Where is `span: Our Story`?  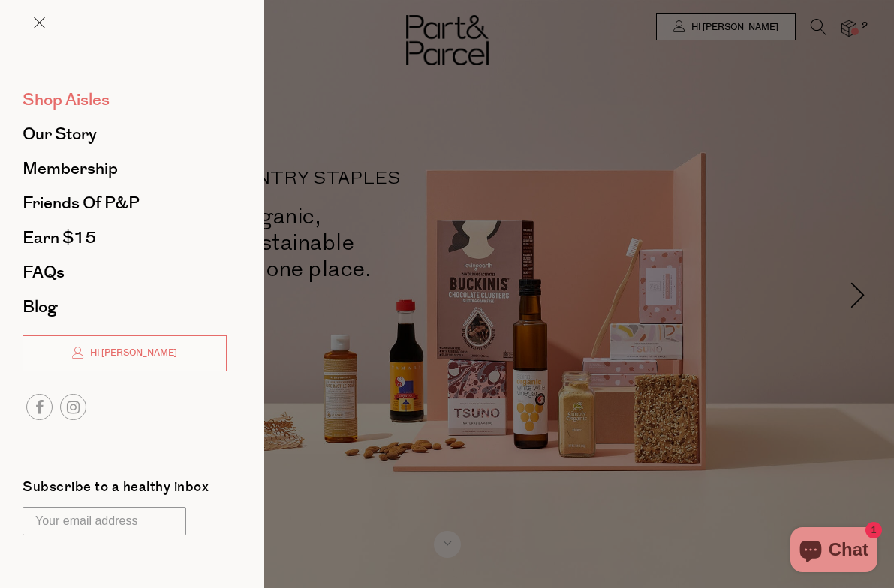
span: Our Story is located at coordinates (60, 134).